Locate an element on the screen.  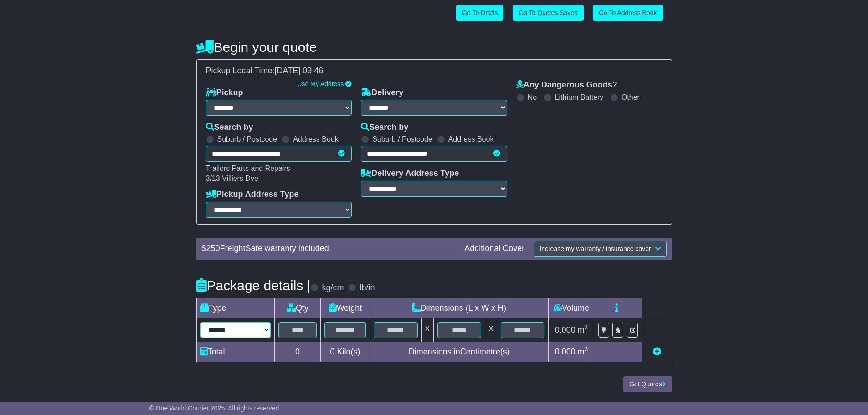
td: Dimensions (L x W x H) is located at coordinates (459, 308).